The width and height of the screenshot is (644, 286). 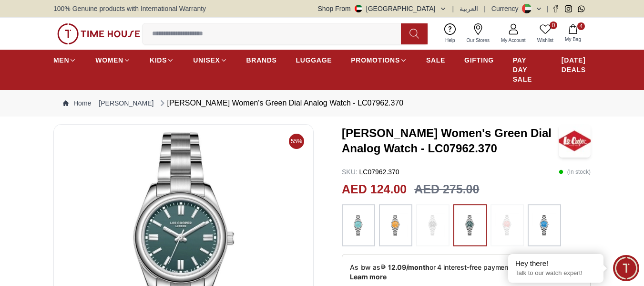 I want to click on span: My Bag, so click(x=573, y=39).